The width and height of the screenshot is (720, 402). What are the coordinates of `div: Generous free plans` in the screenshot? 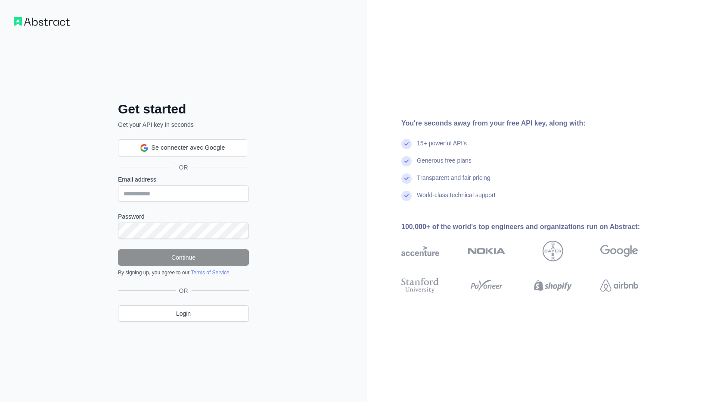 It's located at (444, 165).